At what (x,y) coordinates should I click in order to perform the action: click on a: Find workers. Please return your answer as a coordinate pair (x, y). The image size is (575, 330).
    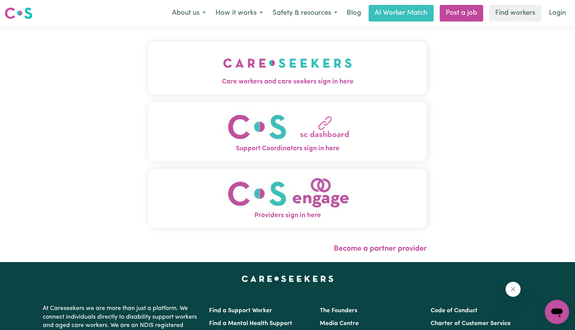
    Looking at the image, I should click on (515, 13).